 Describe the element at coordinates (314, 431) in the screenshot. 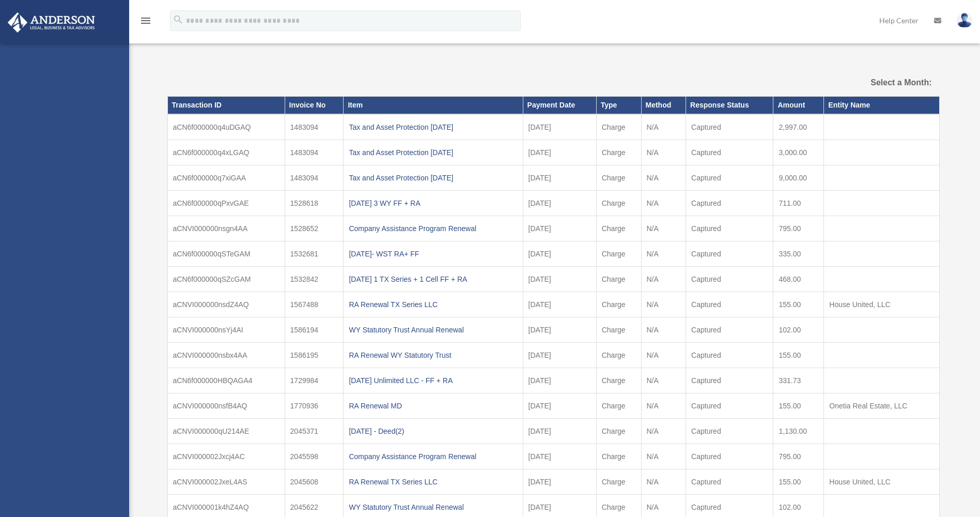

I see `td: 2045371` at that location.